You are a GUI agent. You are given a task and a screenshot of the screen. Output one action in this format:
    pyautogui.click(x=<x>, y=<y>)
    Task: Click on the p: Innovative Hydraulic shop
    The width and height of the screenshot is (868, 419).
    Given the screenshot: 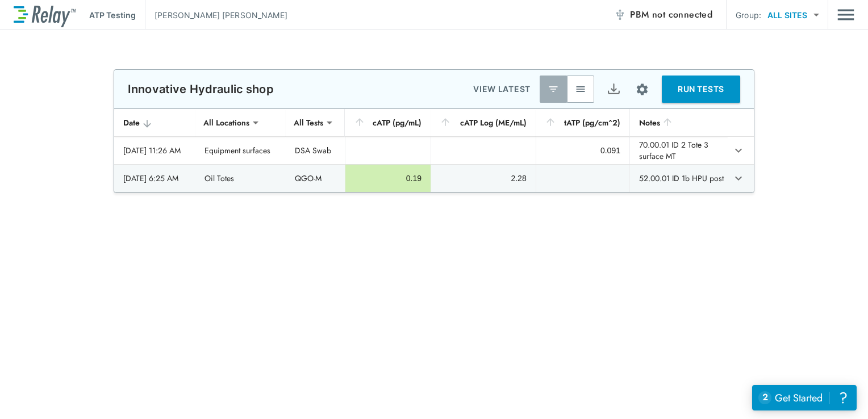 What is the action you would take?
    pyautogui.click(x=200, y=89)
    